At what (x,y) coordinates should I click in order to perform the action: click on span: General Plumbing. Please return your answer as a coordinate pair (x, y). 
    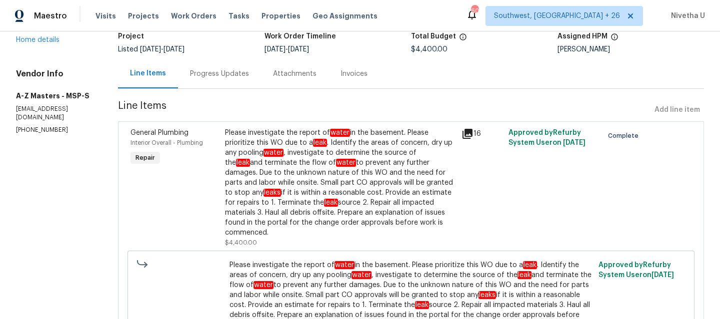
    Looking at the image, I should click on (159, 133).